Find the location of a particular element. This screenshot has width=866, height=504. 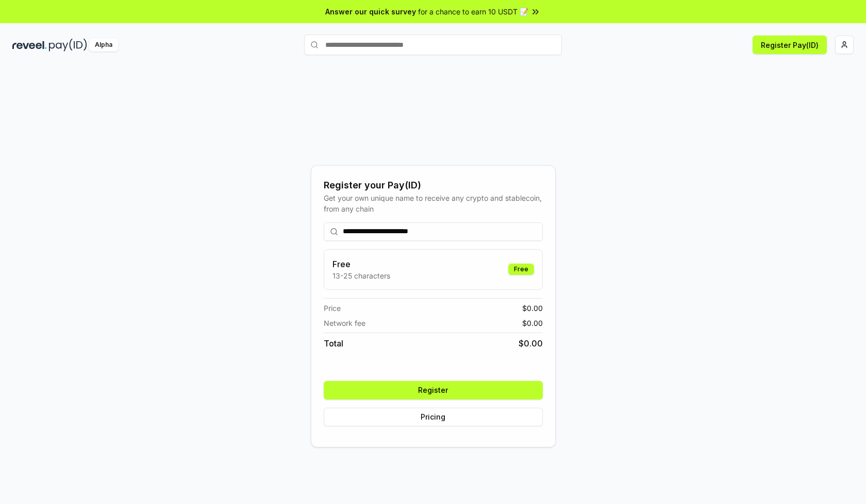

img: pay_id is located at coordinates (68, 45).